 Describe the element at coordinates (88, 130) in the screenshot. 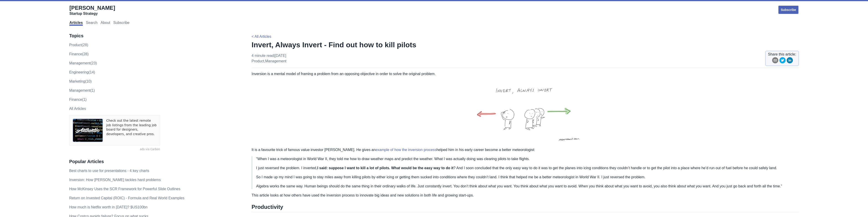

I see `img: ads via Carbon` at that location.